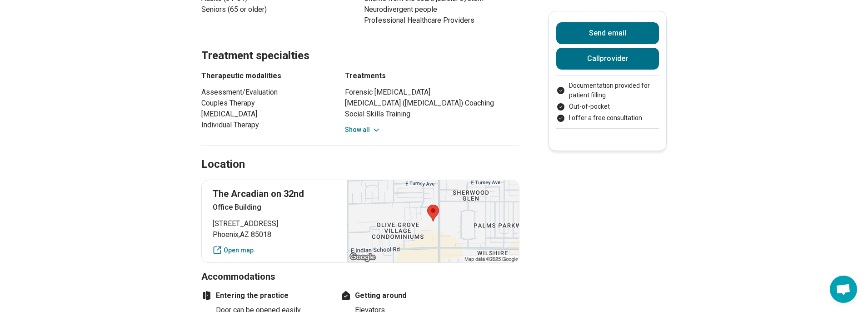 The width and height of the screenshot is (868, 312). What do you see at coordinates (608, 91) in the screenshot?
I see `li: Documentation provided for patient filling` at bounding box center [608, 91].